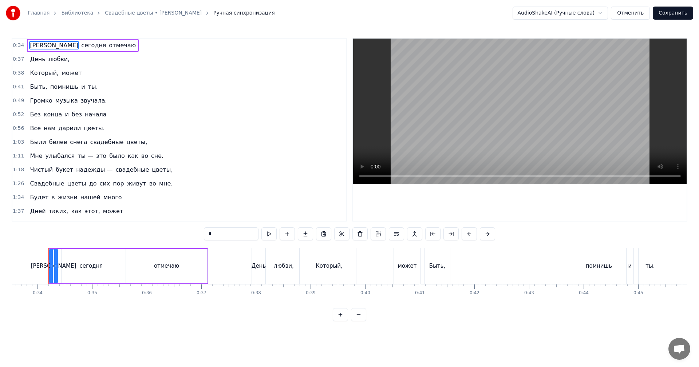 The image size is (699, 367). I want to click on div: 0:37, so click(201, 293).